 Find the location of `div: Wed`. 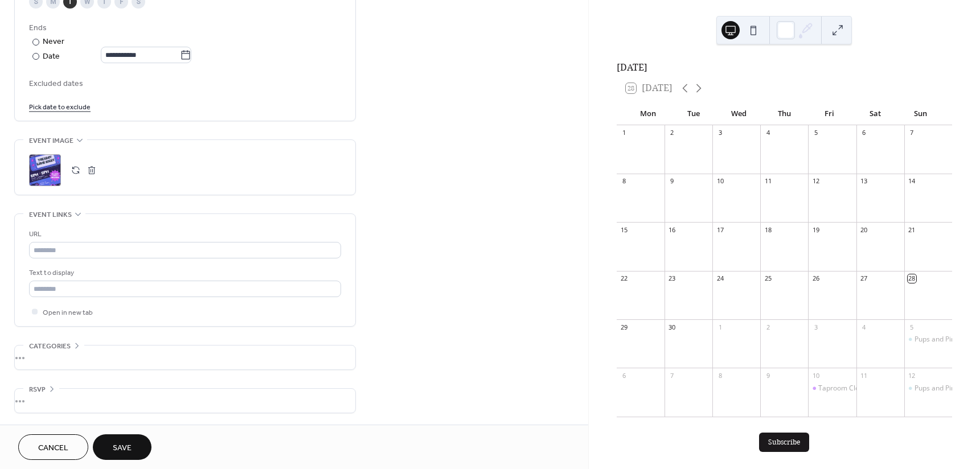

div: Wed is located at coordinates (739, 114).